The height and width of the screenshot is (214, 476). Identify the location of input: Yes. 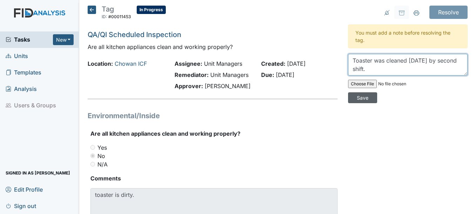
(93, 148).